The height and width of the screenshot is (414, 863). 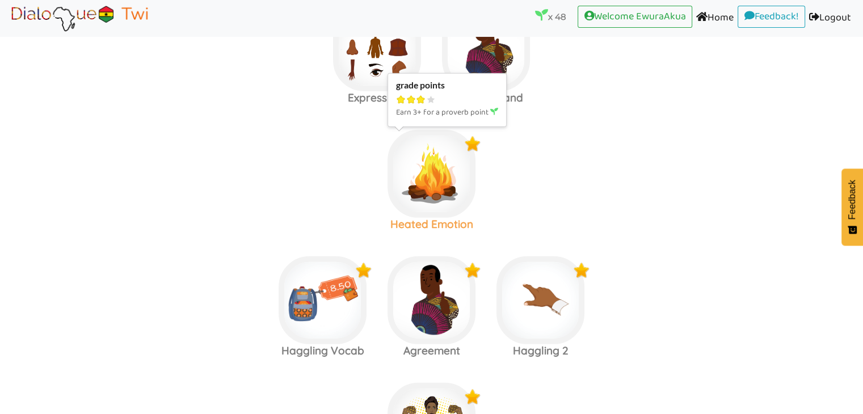 What do you see at coordinates (541, 351) in the screenshot?
I see `h3: Haggling 2` at bounding box center [541, 351].